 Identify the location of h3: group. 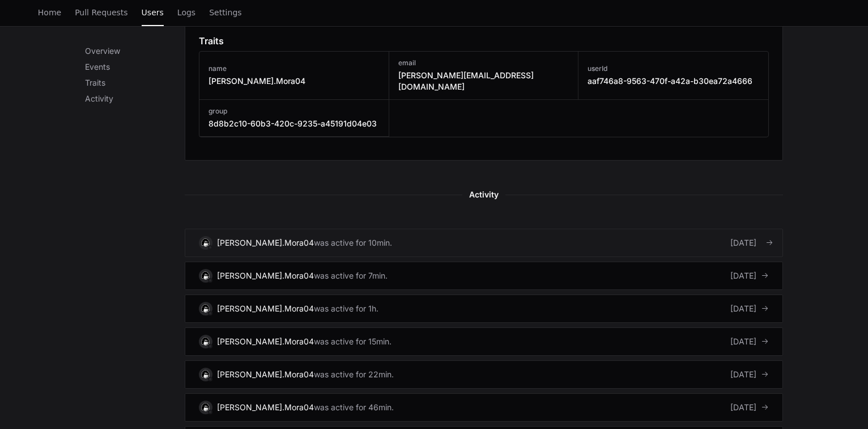
(293, 111).